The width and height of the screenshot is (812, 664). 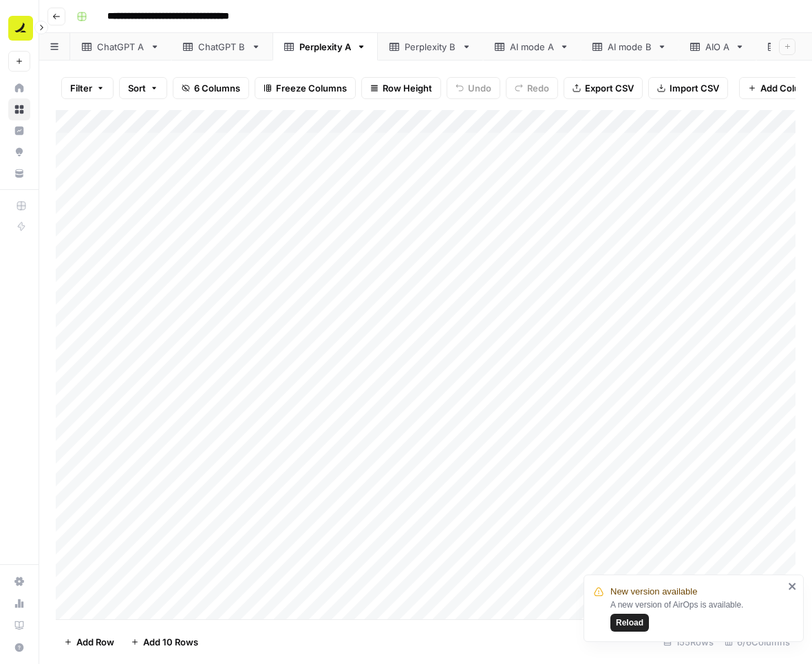 I want to click on div: Perplexity B, so click(x=430, y=47).